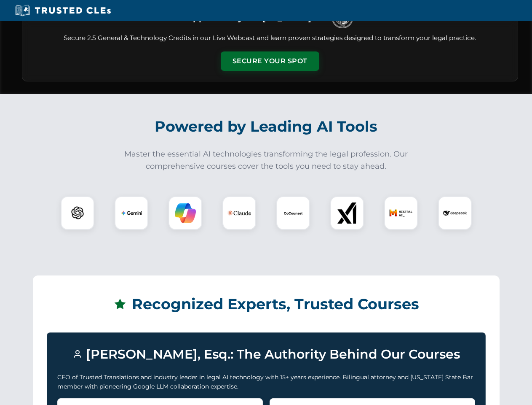 The image size is (532, 405). Describe the element at coordinates (347, 213) in the screenshot. I see `div: xAI` at that location.